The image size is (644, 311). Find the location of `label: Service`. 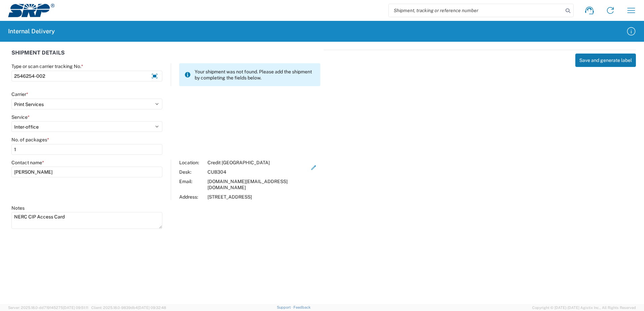

label: Service is located at coordinates (21, 117).